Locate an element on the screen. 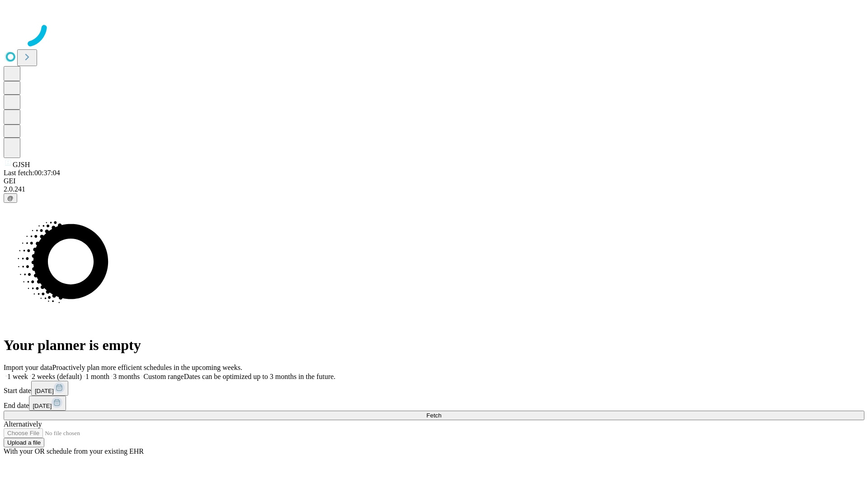 This screenshot has height=489, width=868. span: Fetch is located at coordinates (434, 415).